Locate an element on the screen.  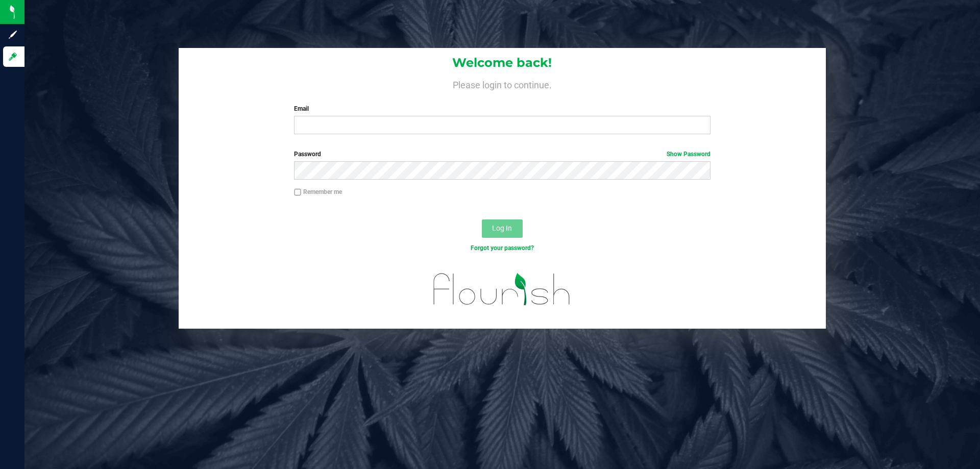
inline-svg: Sign up is located at coordinates (13, 35).